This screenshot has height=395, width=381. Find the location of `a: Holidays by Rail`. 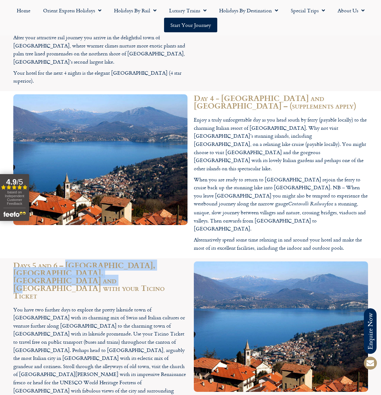

a: Holidays by Rail is located at coordinates (135, 10).